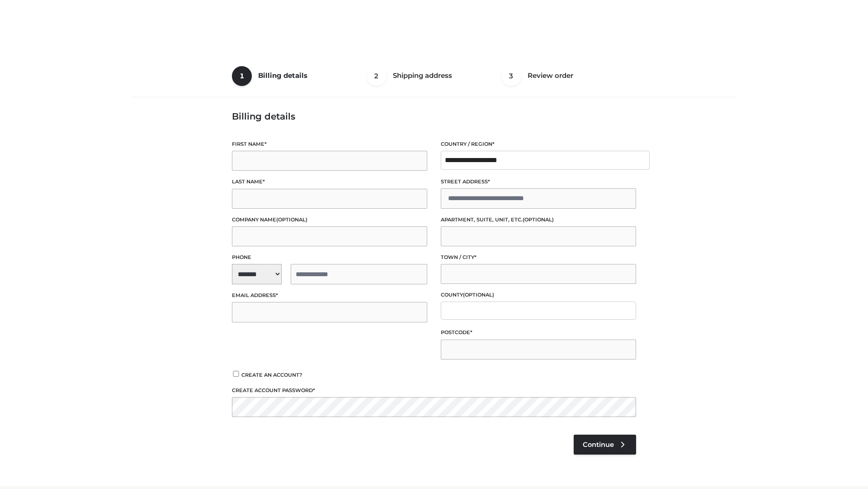 This screenshot has height=489, width=868. Describe the element at coordinates (236, 374) in the screenshot. I see `input: Create an account?` at that location.